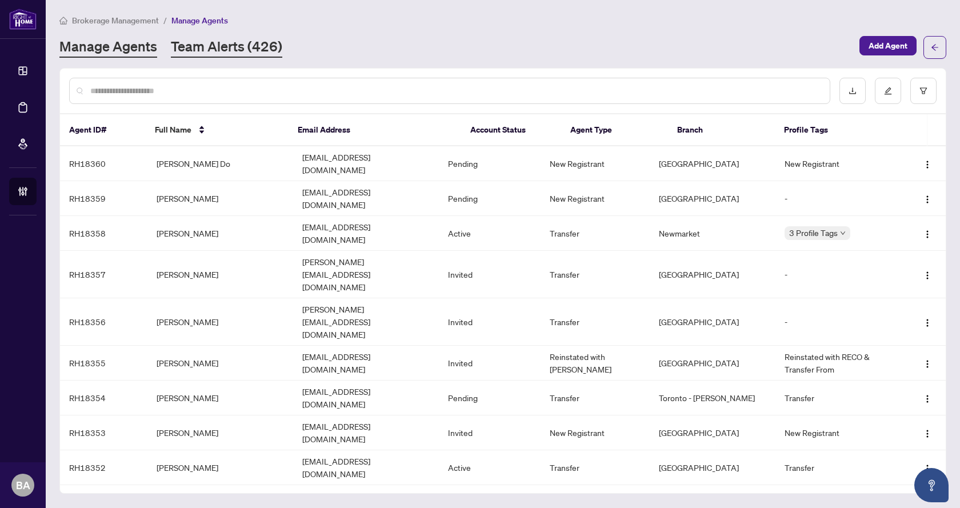 This screenshot has height=508, width=960. Describe the element at coordinates (853, 91) in the screenshot. I see `button: download` at that location.